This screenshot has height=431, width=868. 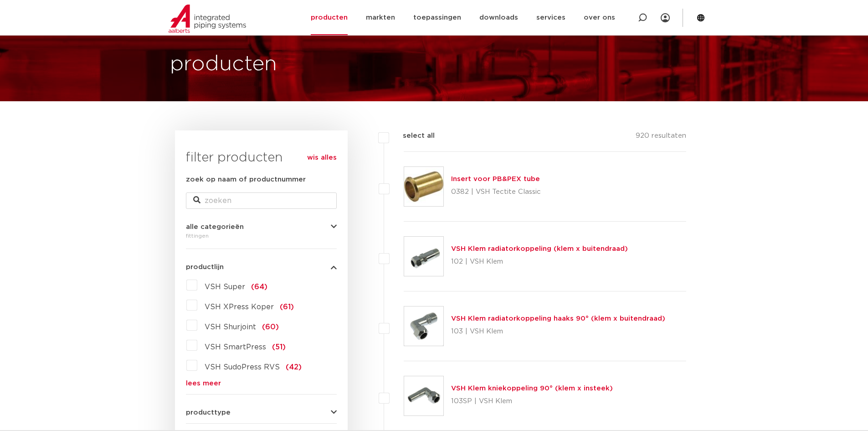 What do you see at coordinates (261, 200) in the screenshot?
I see `input: zoeken` at bounding box center [261, 200].